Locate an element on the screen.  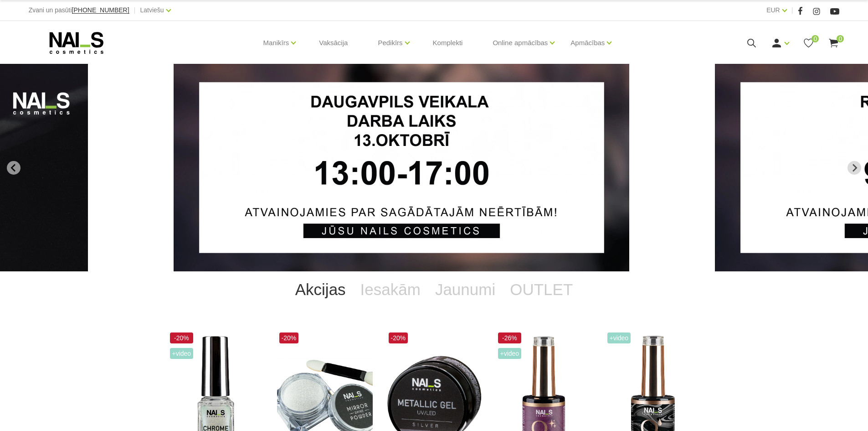
li: 1 of 13 is located at coordinates (434, 167).